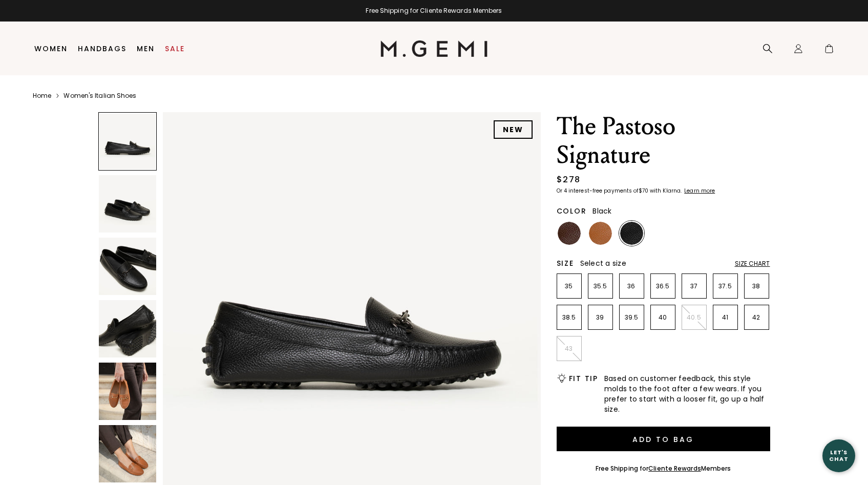 Image resolution: width=868 pixels, height=485 pixels. I want to click on p: 39, so click(600, 317).